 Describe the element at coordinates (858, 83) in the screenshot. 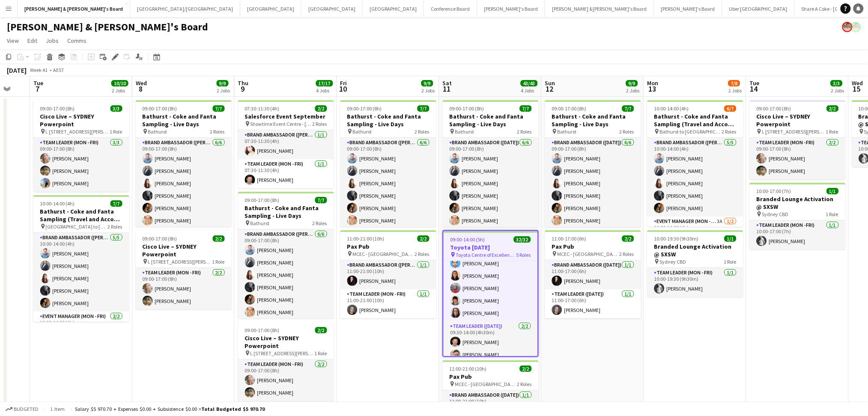

I see `span: Wed` at that location.